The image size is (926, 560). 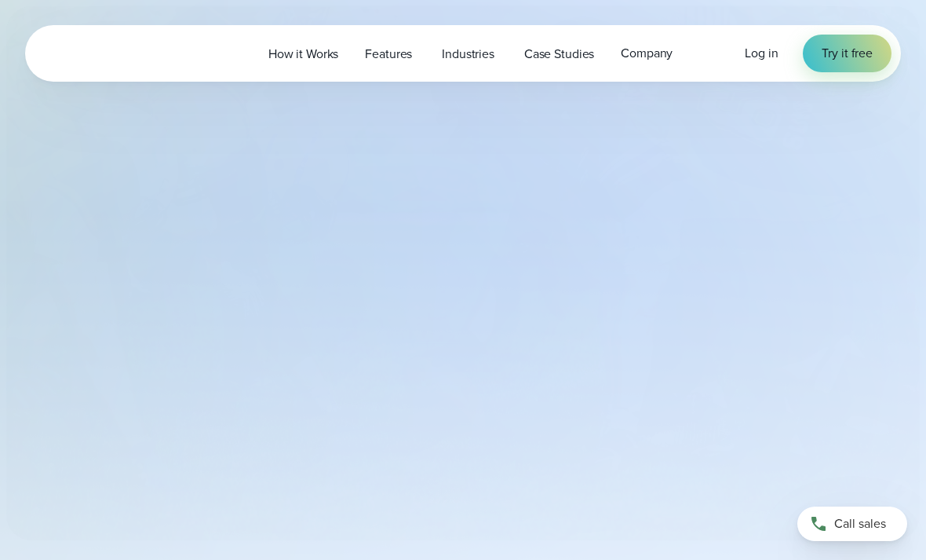 I want to click on a: Call sales, so click(x=853, y=524).